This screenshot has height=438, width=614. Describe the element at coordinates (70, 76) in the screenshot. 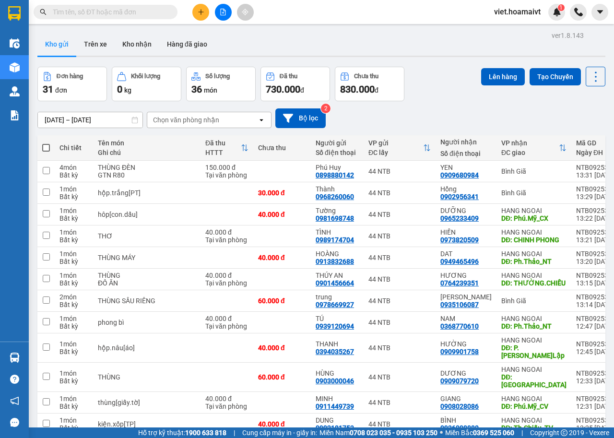

I see `div: Đơn hàng` at that location.